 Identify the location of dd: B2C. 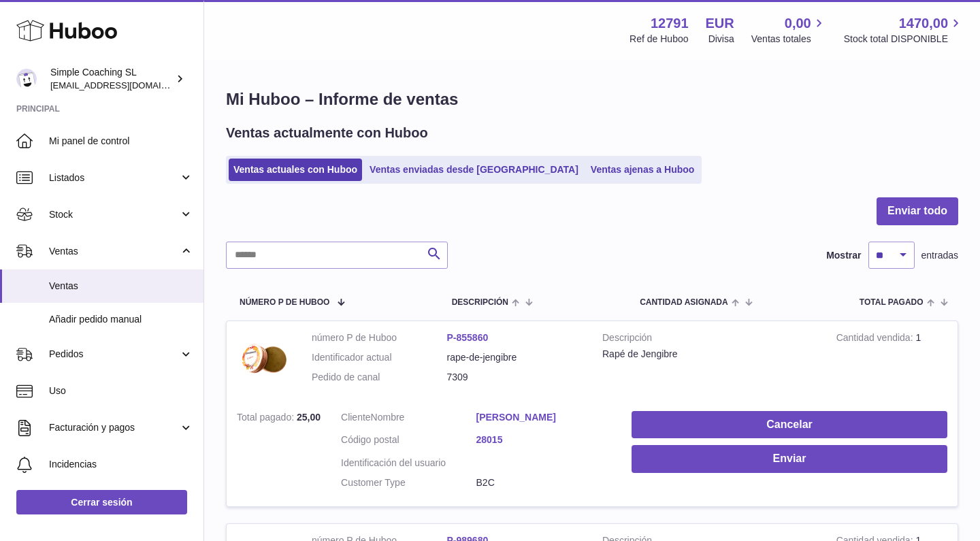
(544, 483).